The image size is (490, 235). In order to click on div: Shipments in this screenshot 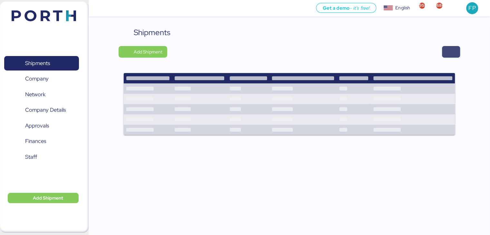, I will do `click(152, 33)`.